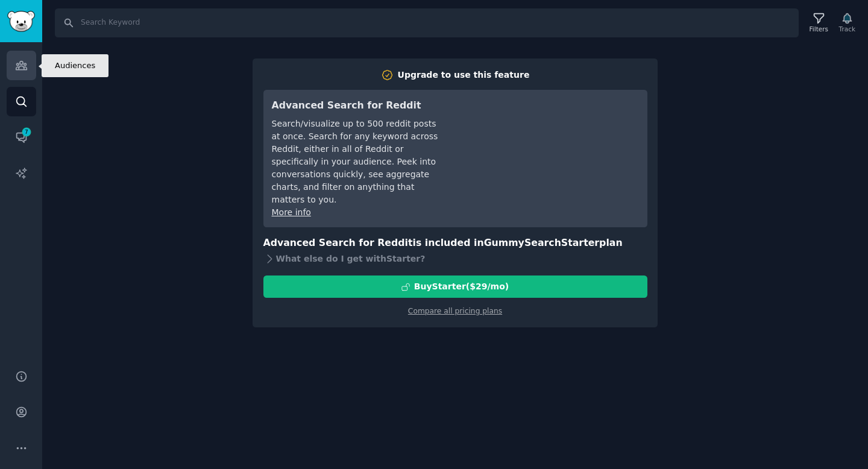  I want to click on span: GummySearch Starter, so click(541, 243).